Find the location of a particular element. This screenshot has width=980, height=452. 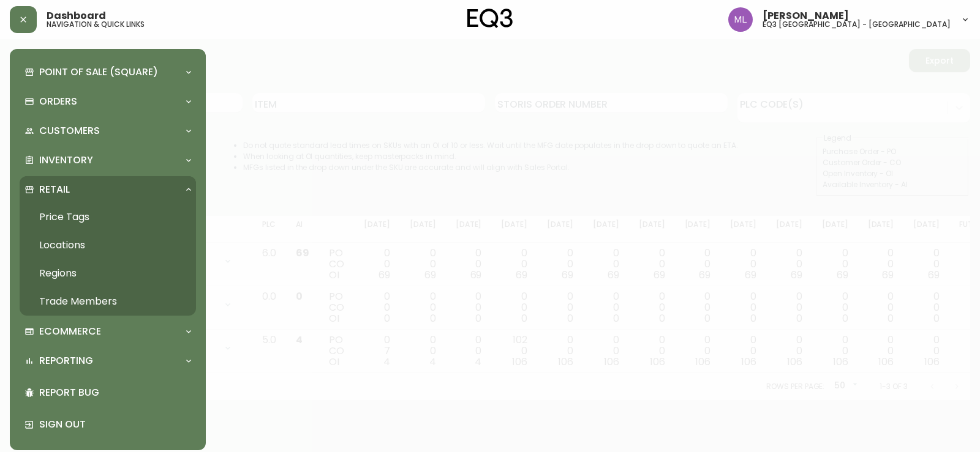

p: Report Bug is located at coordinates (115, 393).